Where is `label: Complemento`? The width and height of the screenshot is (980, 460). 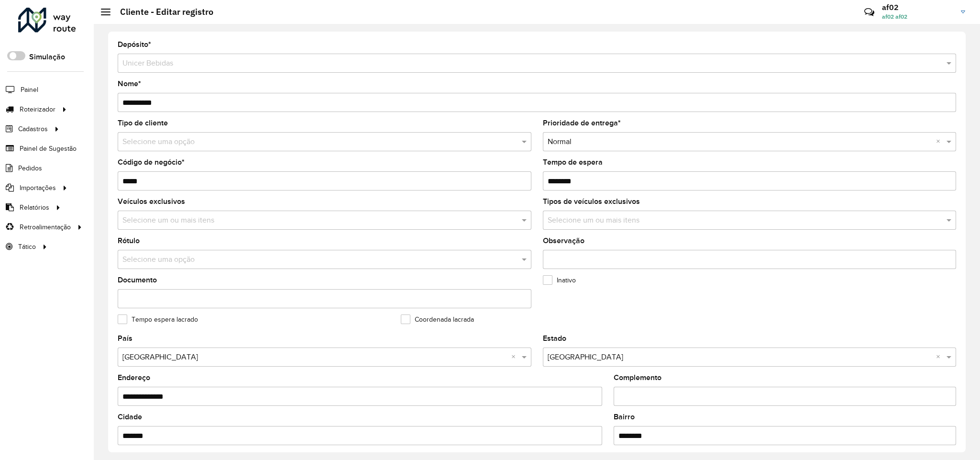
label: Complemento is located at coordinates (638, 377).